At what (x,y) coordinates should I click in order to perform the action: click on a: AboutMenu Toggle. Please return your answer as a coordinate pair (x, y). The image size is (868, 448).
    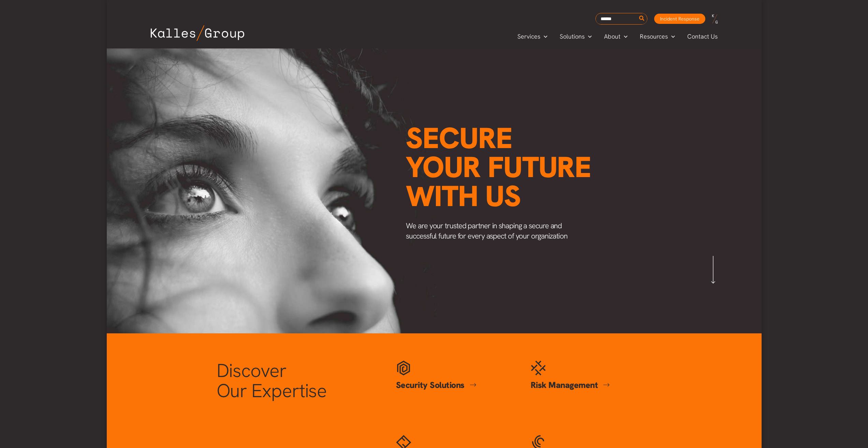
    Looking at the image, I should click on (616, 36).